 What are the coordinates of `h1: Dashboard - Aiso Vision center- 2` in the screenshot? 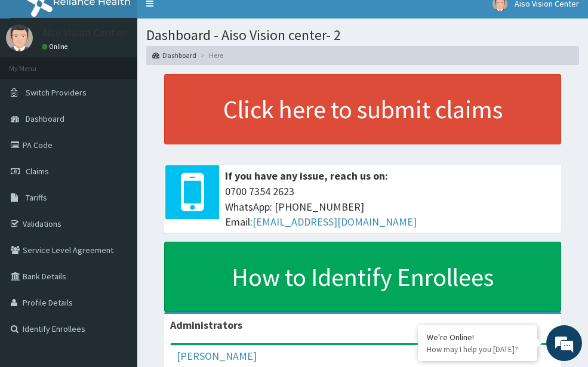 It's located at (362, 36).